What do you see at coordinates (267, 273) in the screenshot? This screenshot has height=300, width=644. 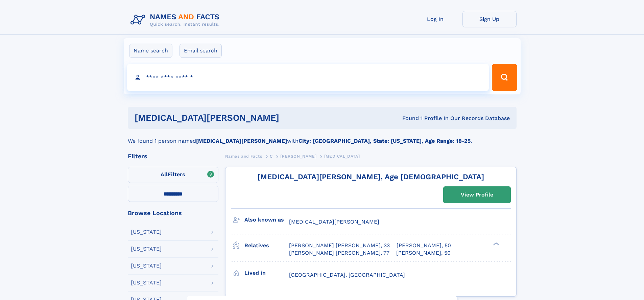 I see `h3: Lived in` at bounding box center [267, 273].